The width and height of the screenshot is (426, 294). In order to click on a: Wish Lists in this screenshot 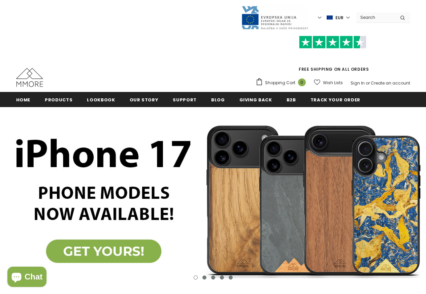, I will do `click(328, 82)`.